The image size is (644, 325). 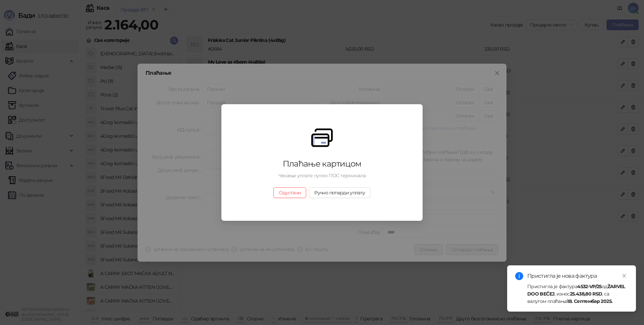 What do you see at coordinates (589, 287) in the screenshot?
I see `strong: 4532-VP/25` at bounding box center [589, 287].